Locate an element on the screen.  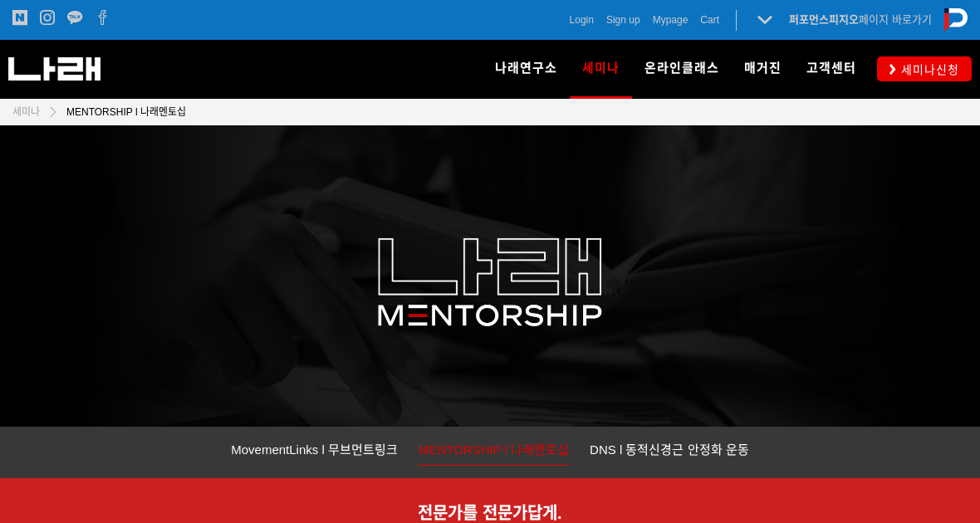
span: 온라인클래스 is located at coordinates (682, 68).